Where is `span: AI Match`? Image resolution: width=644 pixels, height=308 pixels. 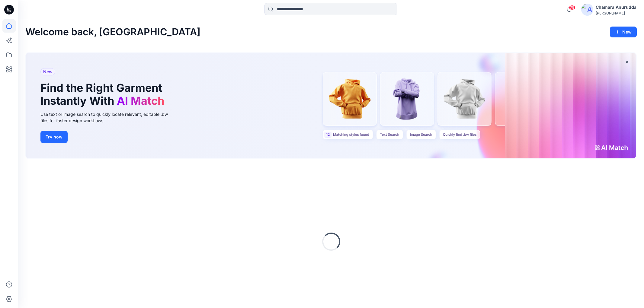
span: AI Match is located at coordinates (140, 101).